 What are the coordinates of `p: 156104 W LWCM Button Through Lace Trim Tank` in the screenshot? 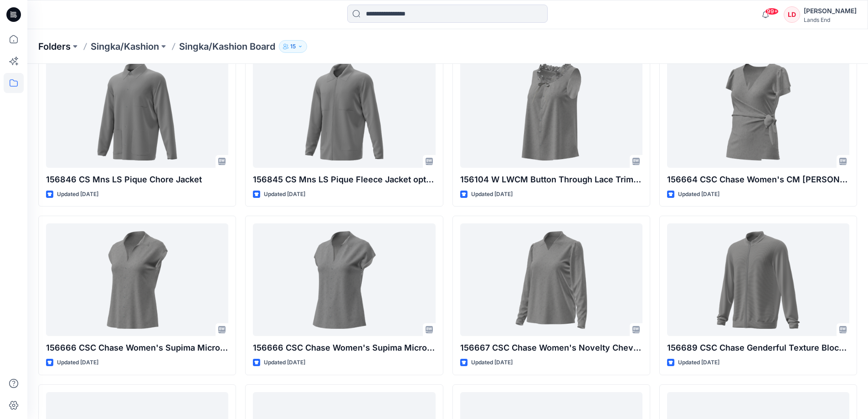 It's located at (552, 179).